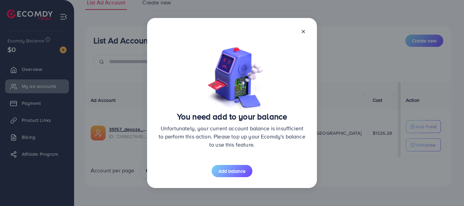 This screenshot has width=464, height=206. What do you see at coordinates (232, 137) in the screenshot?
I see `p: Unfortunately, your current account balance is insufficient to perform this action. Please top up...` at bounding box center [232, 137].